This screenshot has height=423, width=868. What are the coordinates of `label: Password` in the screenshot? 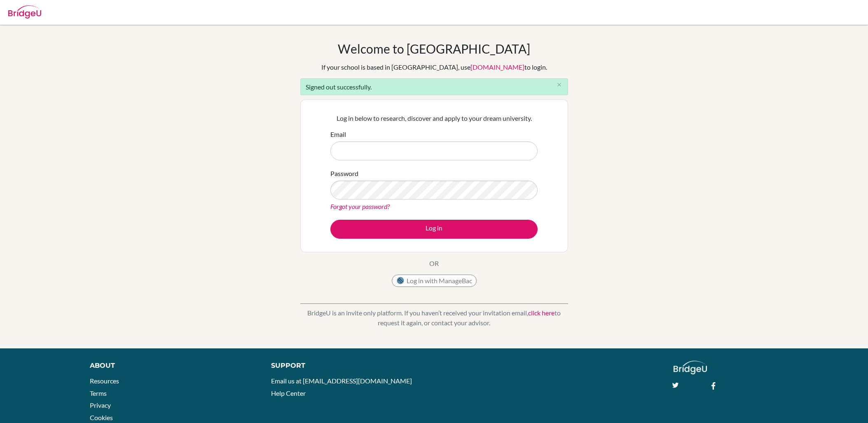 It's located at (345, 174).